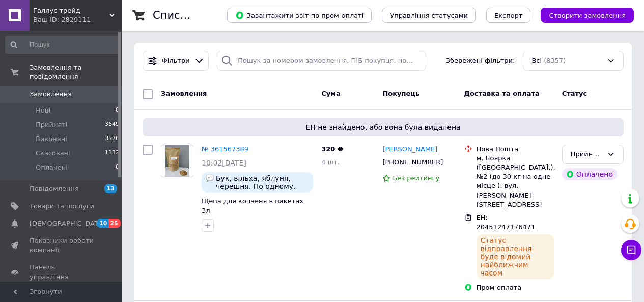  I want to click on span: Фільтри, so click(175, 61).